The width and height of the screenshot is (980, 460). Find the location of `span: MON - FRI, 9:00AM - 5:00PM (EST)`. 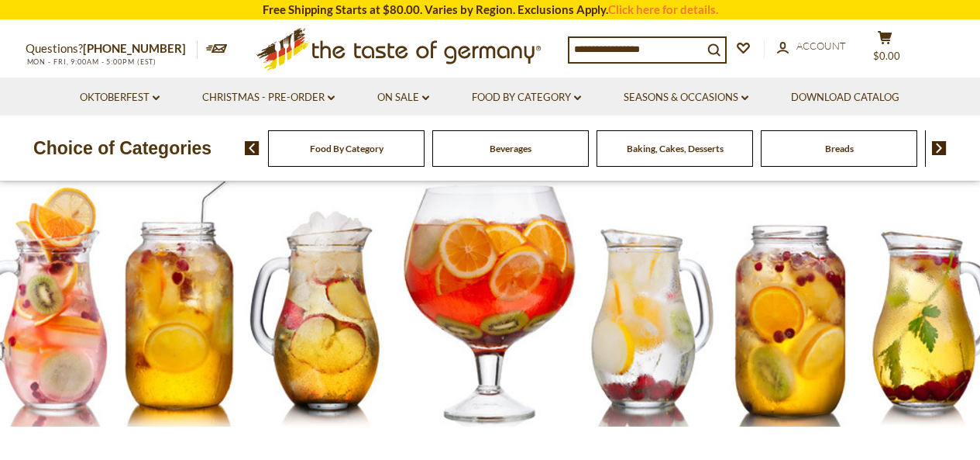

span: MON - FRI, 9:00AM - 5:00PM (EST) is located at coordinates (91, 62).